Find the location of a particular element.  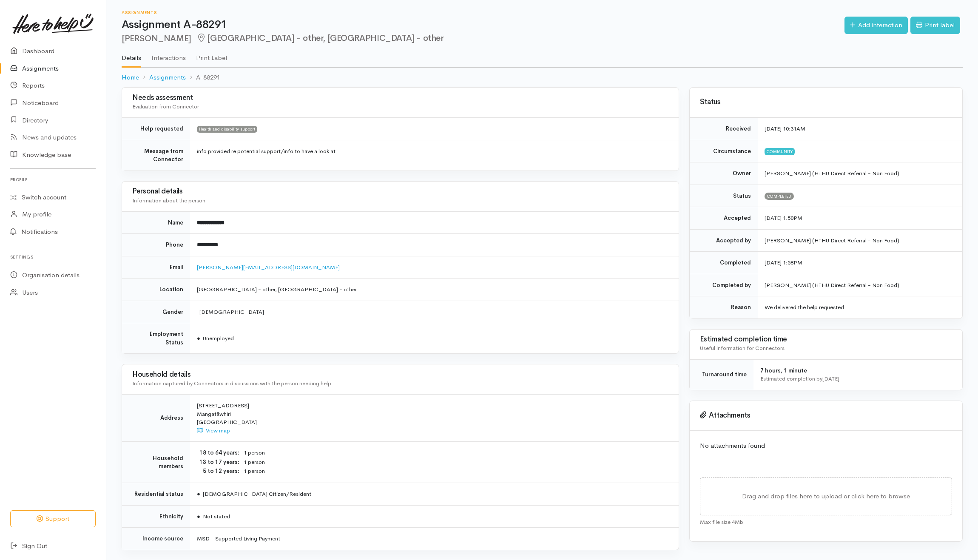

h6: Profile is located at coordinates (52, 179).